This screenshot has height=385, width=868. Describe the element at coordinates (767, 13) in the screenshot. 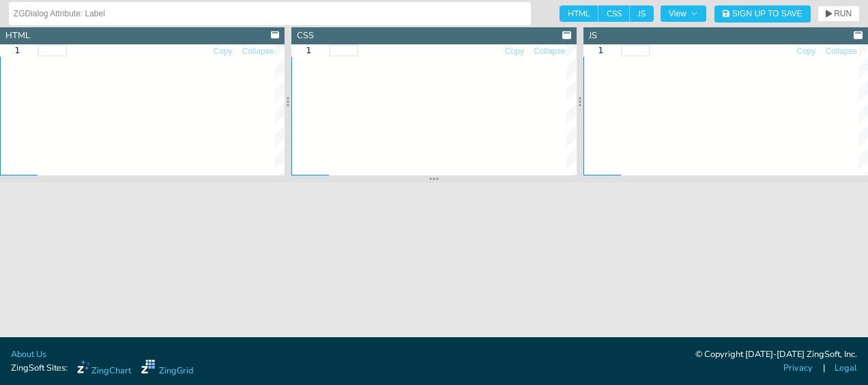

I see `span: Sign Up to Save` at that location.